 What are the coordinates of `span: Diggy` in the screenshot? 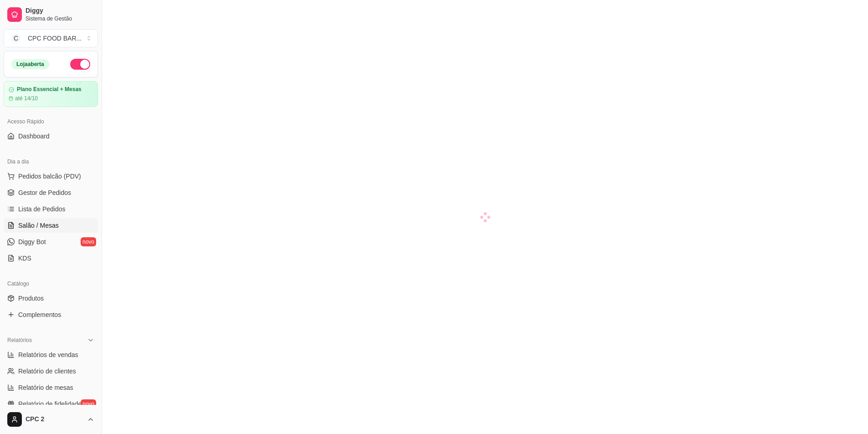 It's located at (59, 11).